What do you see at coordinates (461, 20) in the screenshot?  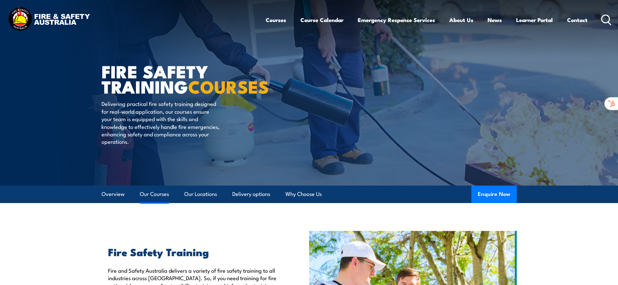 I see `a: About Us` at bounding box center [461, 20].